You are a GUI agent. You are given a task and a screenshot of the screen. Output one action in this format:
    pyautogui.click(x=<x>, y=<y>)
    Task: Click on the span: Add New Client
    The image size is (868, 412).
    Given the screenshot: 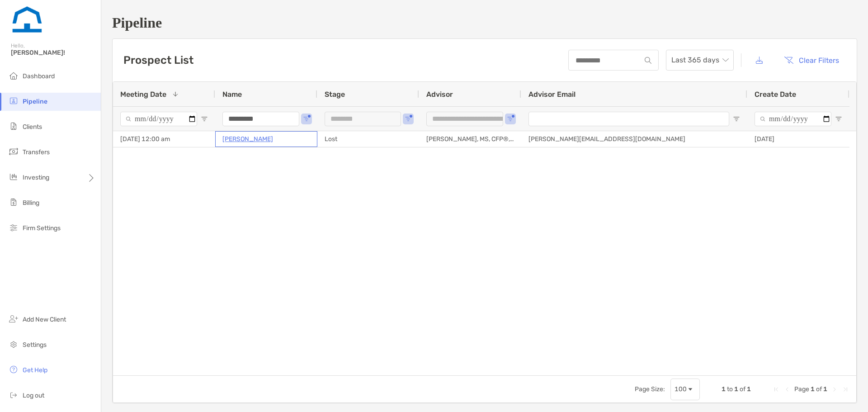 What is the action you would take?
    pyautogui.click(x=44, y=319)
    